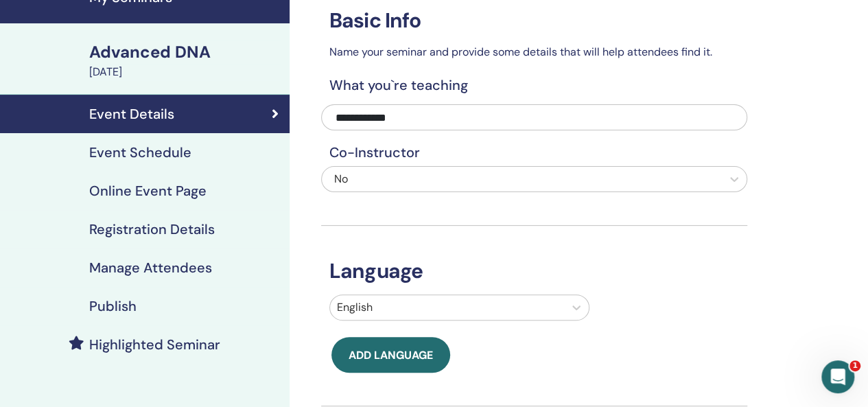 The height and width of the screenshot is (407, 868). Describe the element at coordinates (341, 178) in the screenshot. I see `span: No` at that location.